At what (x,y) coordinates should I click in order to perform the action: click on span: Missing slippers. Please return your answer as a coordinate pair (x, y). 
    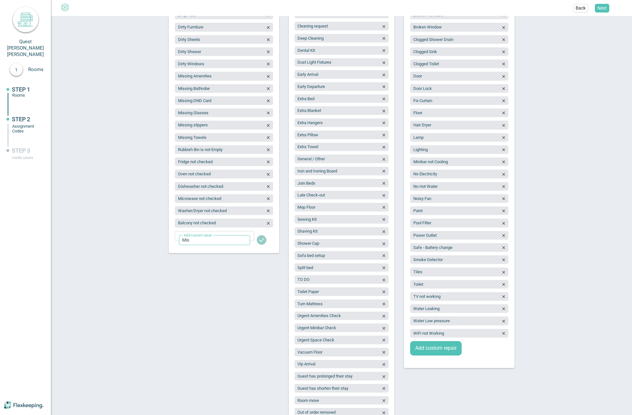
    Looking at the image, I should click on (193, 125).